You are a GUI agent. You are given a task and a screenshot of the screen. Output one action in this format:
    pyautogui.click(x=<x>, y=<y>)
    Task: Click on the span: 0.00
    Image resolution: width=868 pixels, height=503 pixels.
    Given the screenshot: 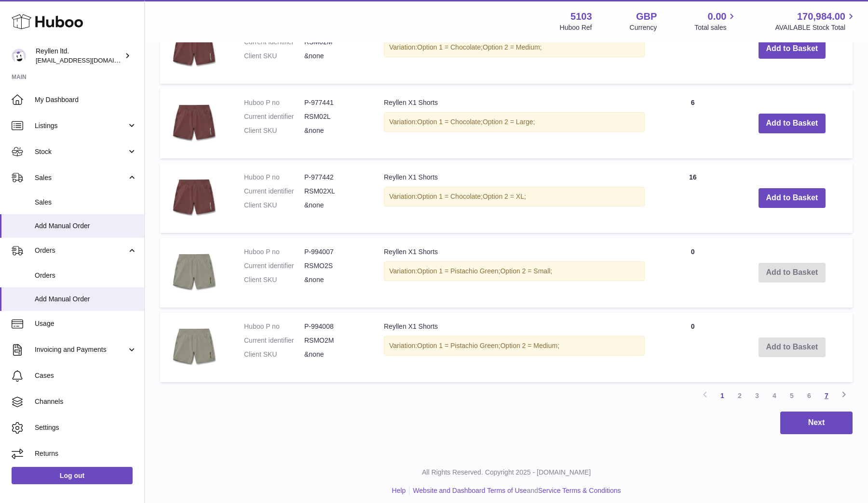 What is the action you would take?
    pyautogui.click(x=716, y=17)
    